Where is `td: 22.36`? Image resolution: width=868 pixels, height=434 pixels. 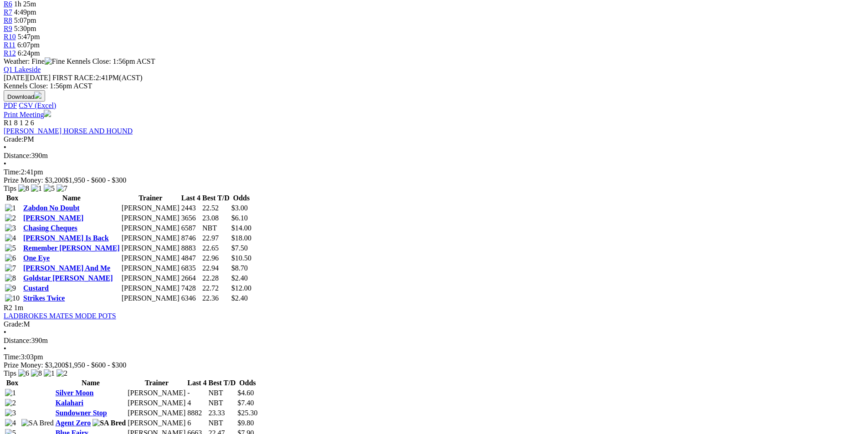
td: 22.36 is located at coordinates (216, 298).